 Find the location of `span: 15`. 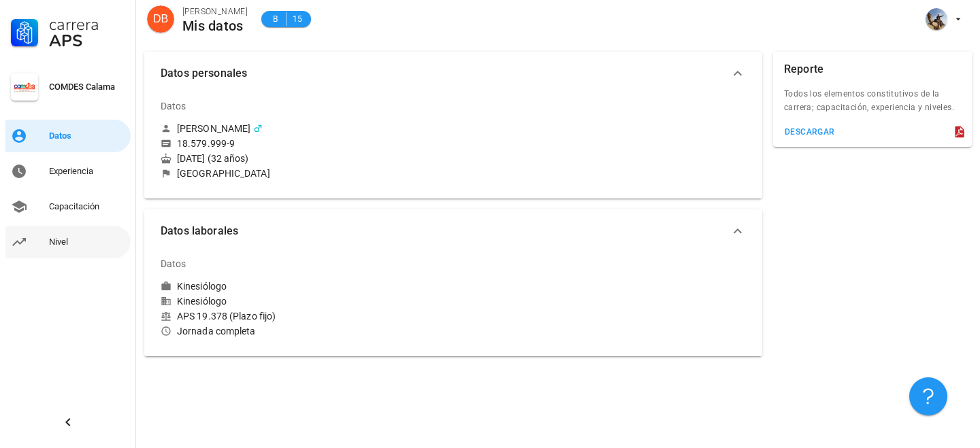

span: 15 is located at coordinates (297, 19).